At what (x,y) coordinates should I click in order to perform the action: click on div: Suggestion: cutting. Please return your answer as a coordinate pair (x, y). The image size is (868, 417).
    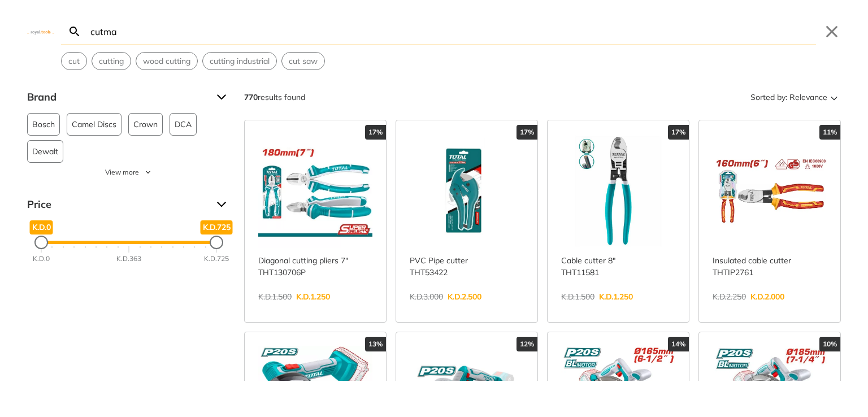
    Looking at the image, I should click on (111, 61).